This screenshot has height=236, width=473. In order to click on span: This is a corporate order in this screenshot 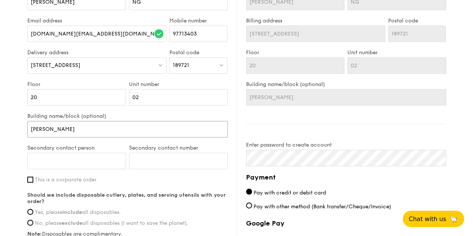, I will do `click(65, 180)`.